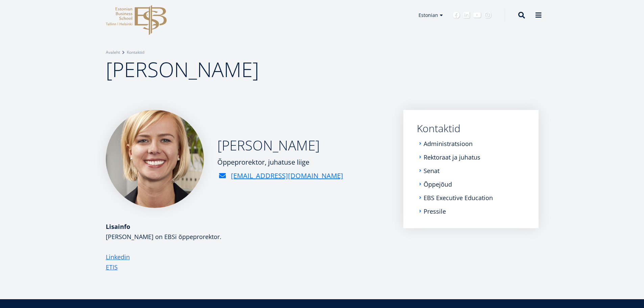 This screenshot has width=644, height=308. Describe the element at coordinates (477, 15) in the screenshot. I see `a: Youtube` at that location.